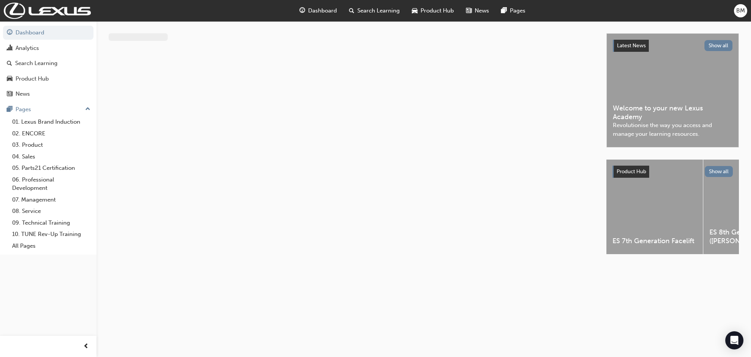 This screenshot has width=751, height=357. What do you see at coordinates (513, 11) in the screenshot?
I see `a: pages-iconPages` at bounding box center [513, 11].